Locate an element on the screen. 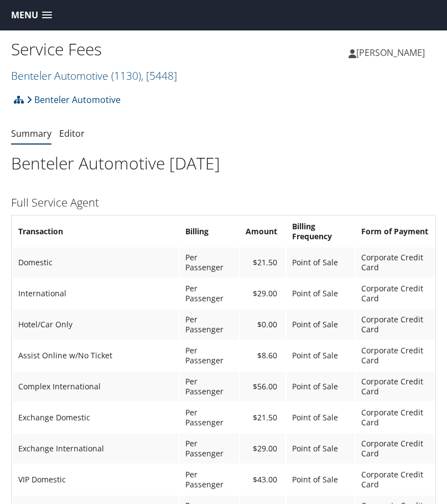 The height and width of the screenshot is (504, 447). a: Summary is located at coordinates (31, 133).